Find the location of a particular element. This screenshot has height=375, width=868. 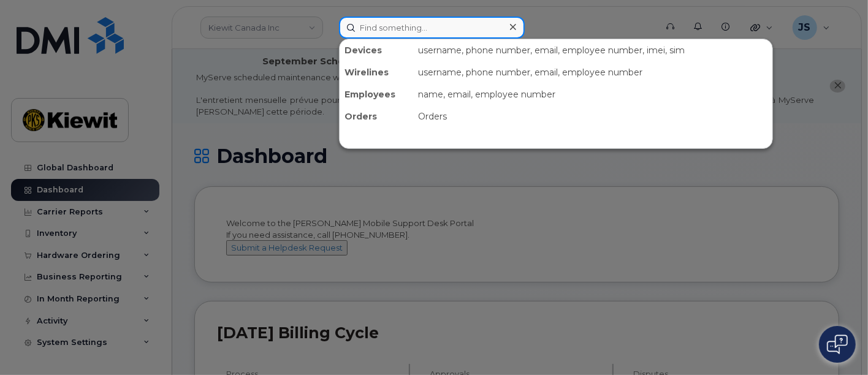

div: Devices is located at coordinates (376, 50).